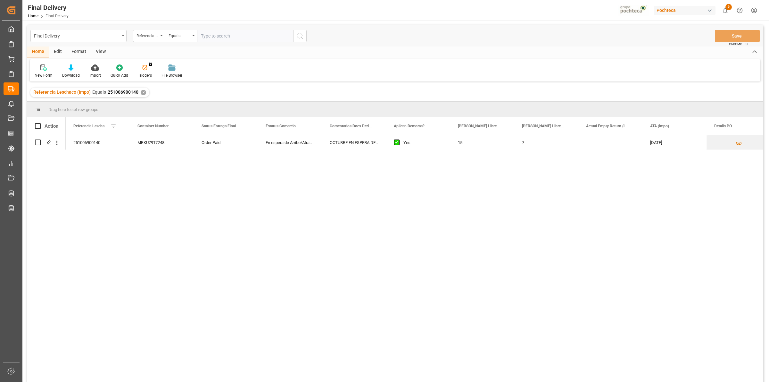  I want to click on div: New Form, so click(44, 75).